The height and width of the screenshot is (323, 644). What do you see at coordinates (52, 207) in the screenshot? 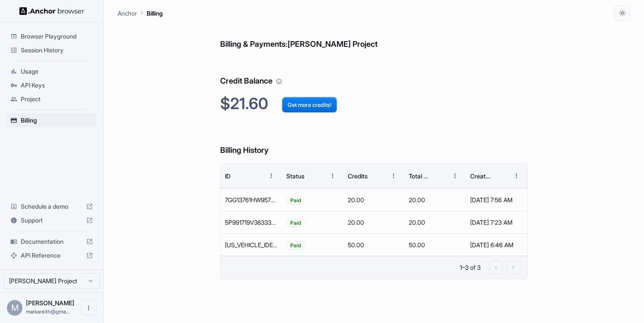
I see `div: Schedule a demo` at bounding box center [52, 207].